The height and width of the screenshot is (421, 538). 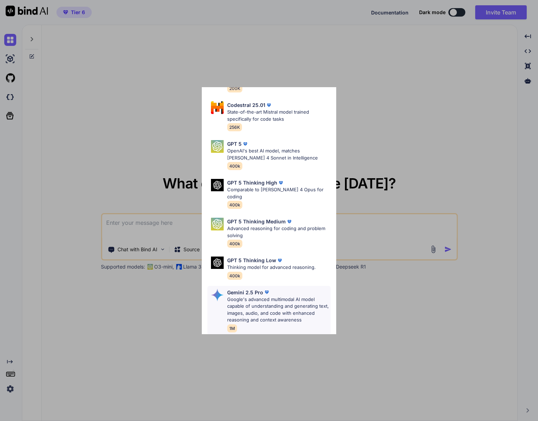 What do you see at coordinates (279, 232) in the screenshot?
I see `p: Advanced reasoning for coding and problem solving` at bounding box center [279, 232].